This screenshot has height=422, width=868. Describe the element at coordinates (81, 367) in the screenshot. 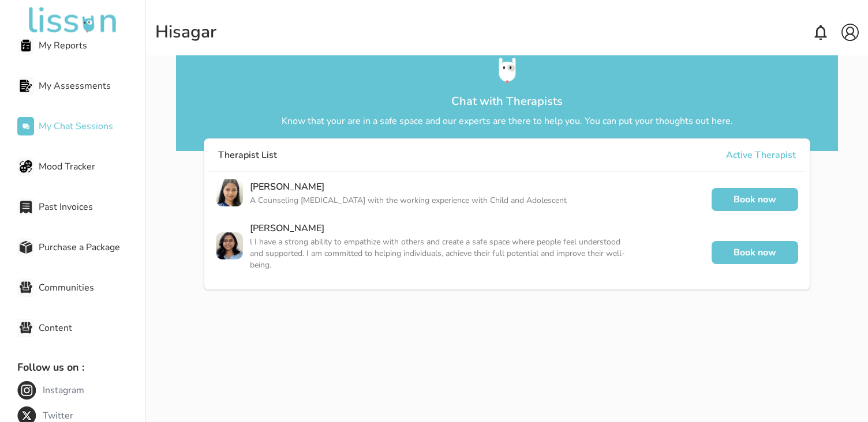

I see `p: Follow us on :` at that location.